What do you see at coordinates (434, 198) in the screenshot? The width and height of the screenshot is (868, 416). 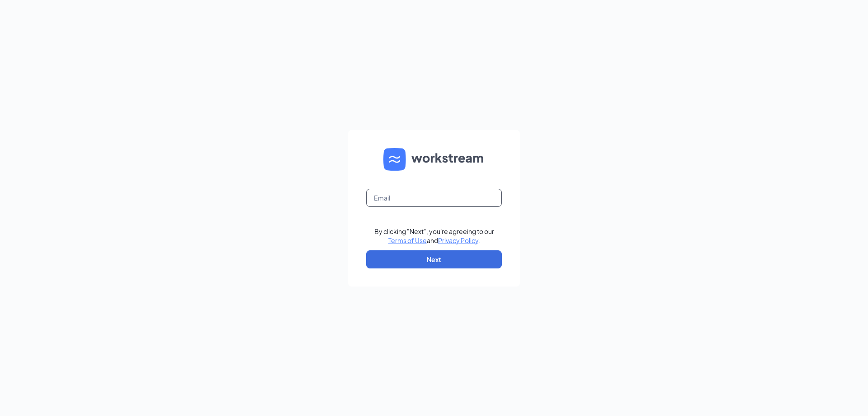 I see `input: Email` at bounding box center [434, 198].